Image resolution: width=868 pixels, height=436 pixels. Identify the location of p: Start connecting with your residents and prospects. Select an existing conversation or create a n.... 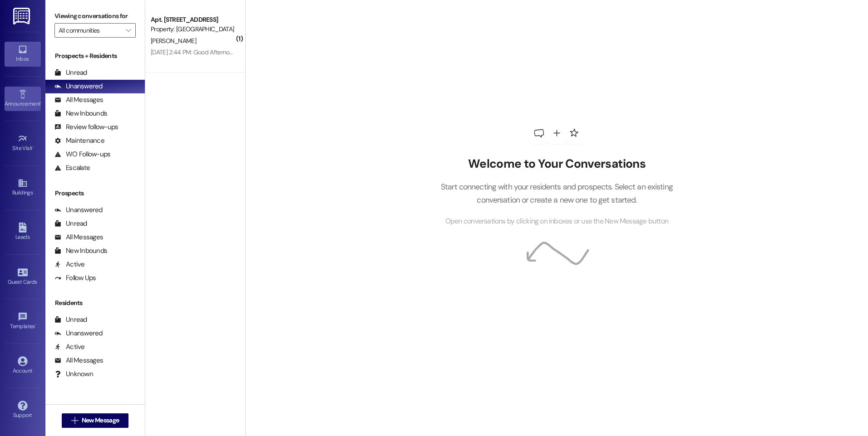
(556, 194).